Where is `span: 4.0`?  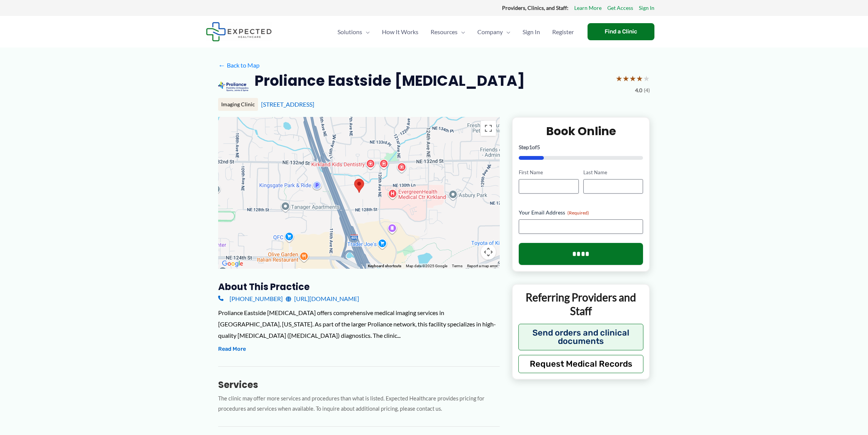
span: 4.0 is located at coordinates (638, 91).